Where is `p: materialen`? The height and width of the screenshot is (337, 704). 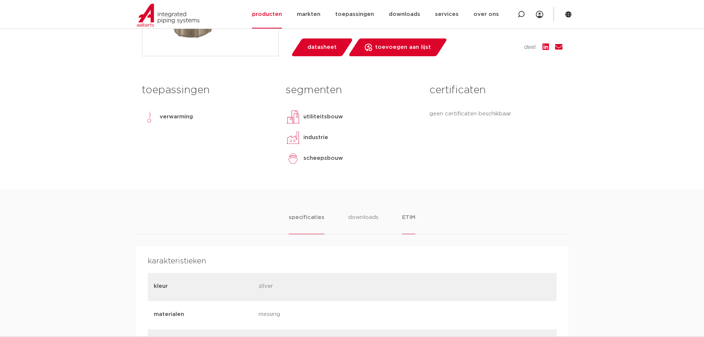 p: materialen is located at coordinates (203, 314).